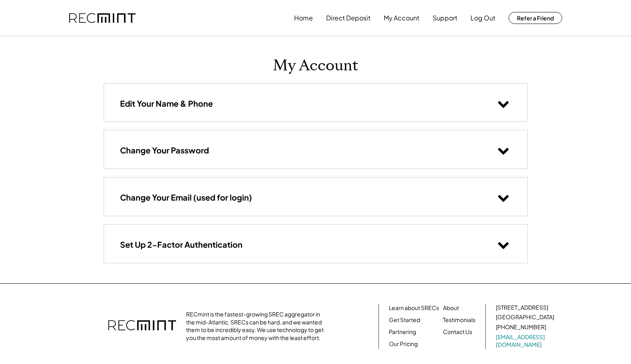 The width and height of the screenshot is (631, 364). I want to click on a: Testimonials, so click(459, 320).